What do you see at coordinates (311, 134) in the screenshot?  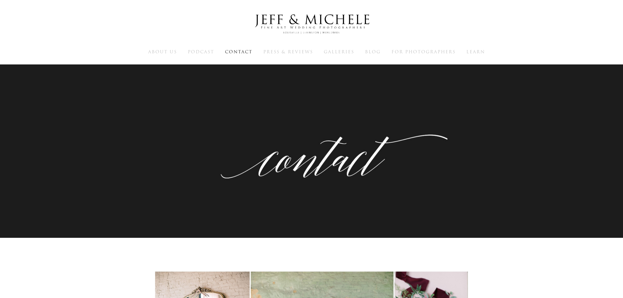 I see `p: Contact` at bounding box center [311, 134].